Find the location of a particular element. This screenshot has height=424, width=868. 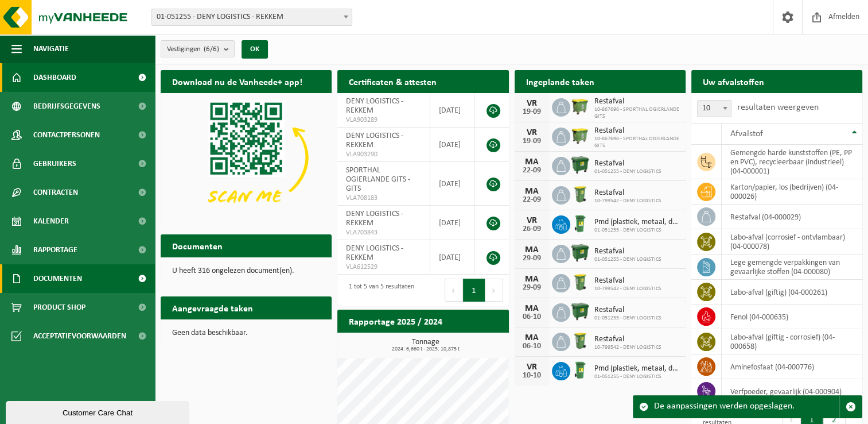

button: 1 is located at coordinates (474, 290).